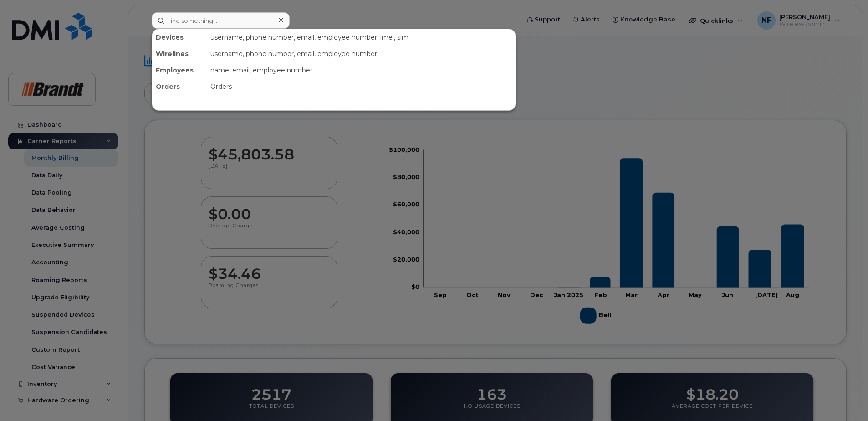  What do you see at coordinates (179, 70) in the screenshot?
I see `div: Employees` at bounding box center [179, 70].